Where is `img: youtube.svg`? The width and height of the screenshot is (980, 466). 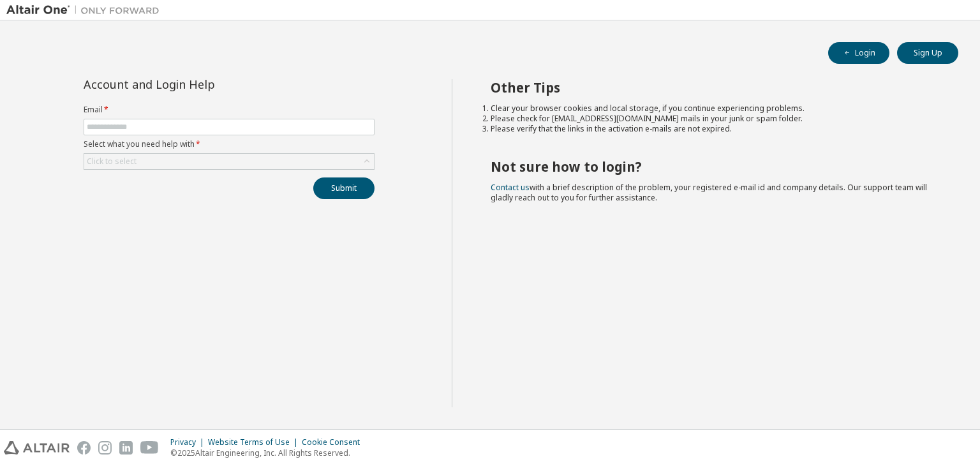 img: youtube.svg is located at coordinates (150, 447).